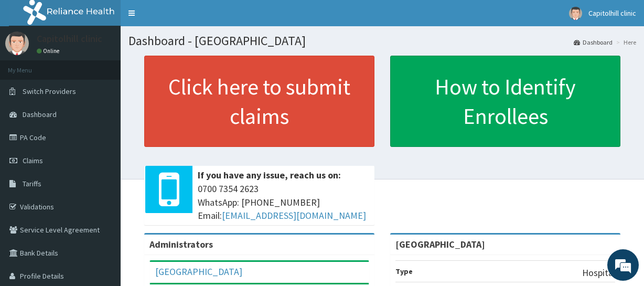 The height and width of the screenshot is (286, 644). Describe the element at coordinates (32, 160) in the screenshot. I see `span: Claims` at that location.